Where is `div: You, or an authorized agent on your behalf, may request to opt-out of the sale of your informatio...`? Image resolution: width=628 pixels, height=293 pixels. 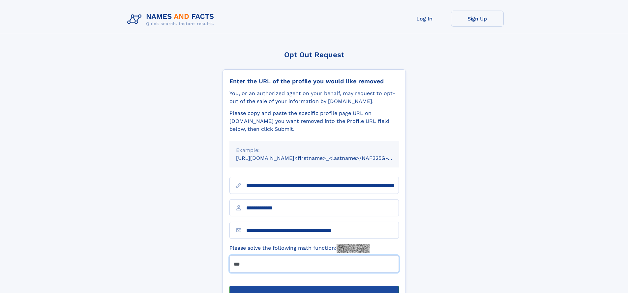
div: You, or an authorized agent on your behalf, may request to opt-out of the sale of your informatio... is located at coordinates (314, 97).